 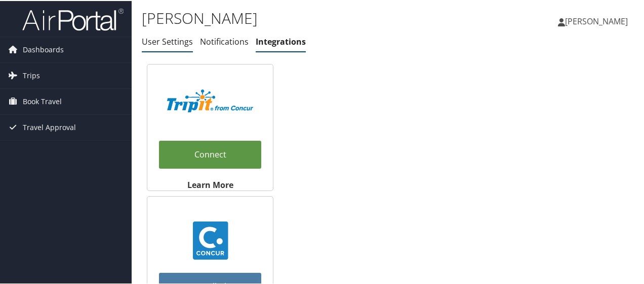 What do you see at coordinates (210, 153) in the screenshot?
I see `a: Connect` at bounding box center [210, 153].